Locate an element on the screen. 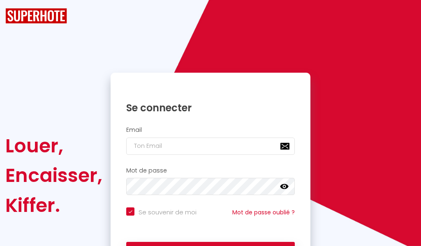  img: SuperHote logo is located at coordinates (36, 16).